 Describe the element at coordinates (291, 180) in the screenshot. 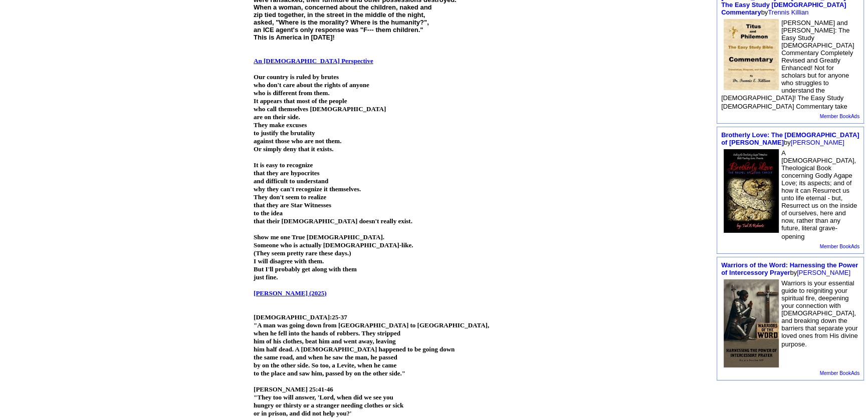

I see `span: and difficult to understand` at that location.